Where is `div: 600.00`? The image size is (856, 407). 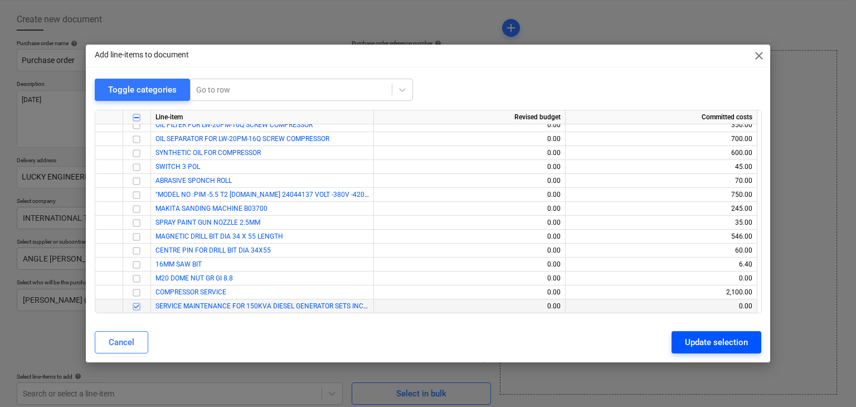
div: 600.00 is located at coordinates (661, 153).